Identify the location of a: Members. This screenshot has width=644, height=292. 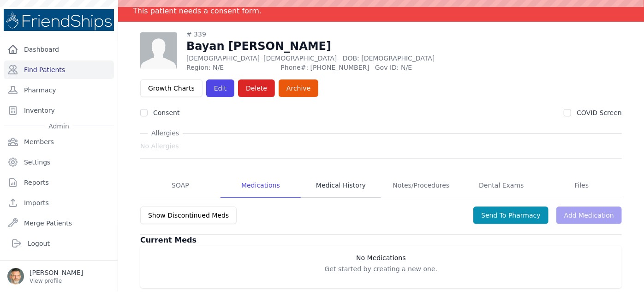
(59, 142).